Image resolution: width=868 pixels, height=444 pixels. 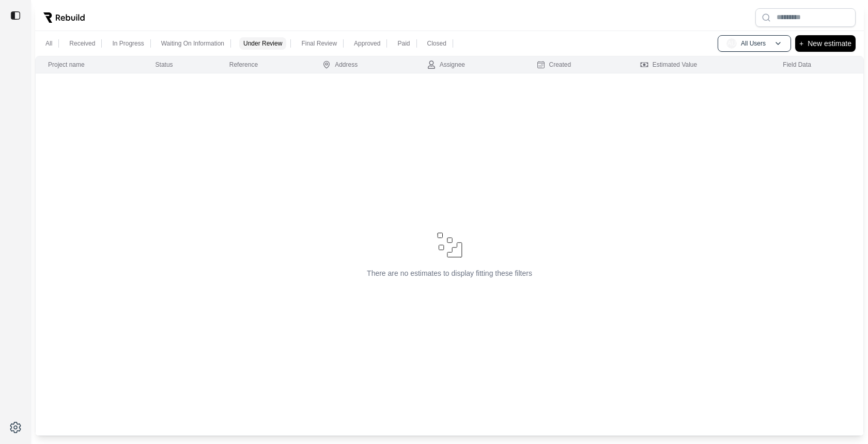 I want to click on p: All, so click(x=49, y=44).